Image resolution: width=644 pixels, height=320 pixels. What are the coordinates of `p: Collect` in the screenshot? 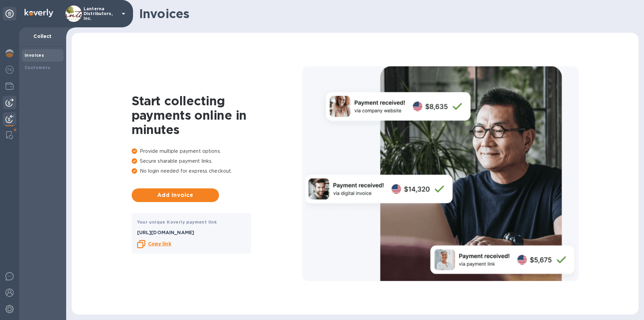 It's located at (43, 36).